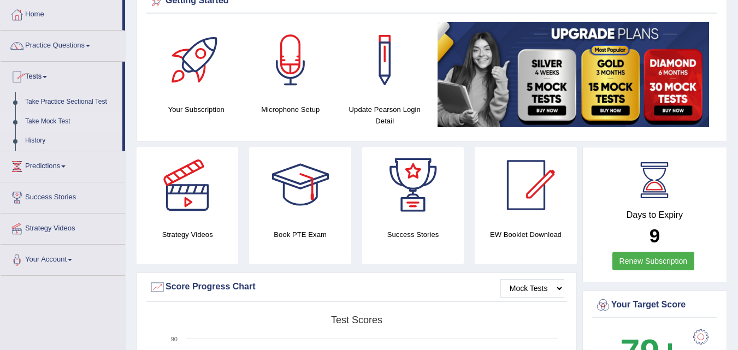 The height and width of the screenshot is (350, 738). What do you see at coordinates (63, 196) in the screenshot?
I see `a: Success Stories` at bounding box center [63, 196].